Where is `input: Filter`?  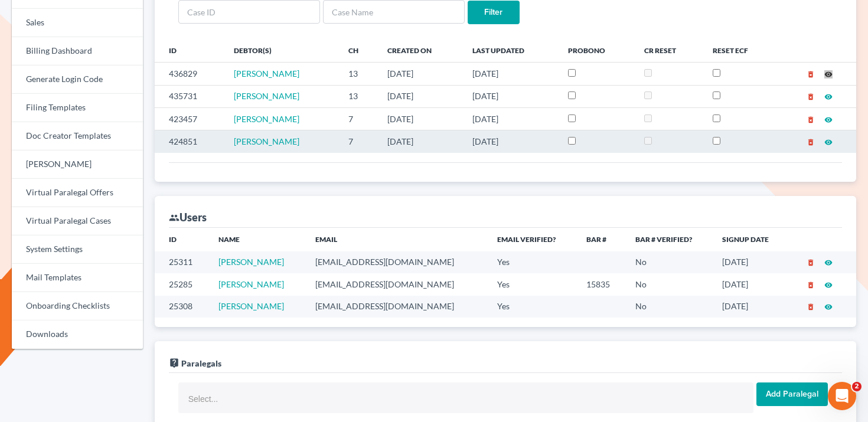
input: Filter is located at coordinates (493, 12).